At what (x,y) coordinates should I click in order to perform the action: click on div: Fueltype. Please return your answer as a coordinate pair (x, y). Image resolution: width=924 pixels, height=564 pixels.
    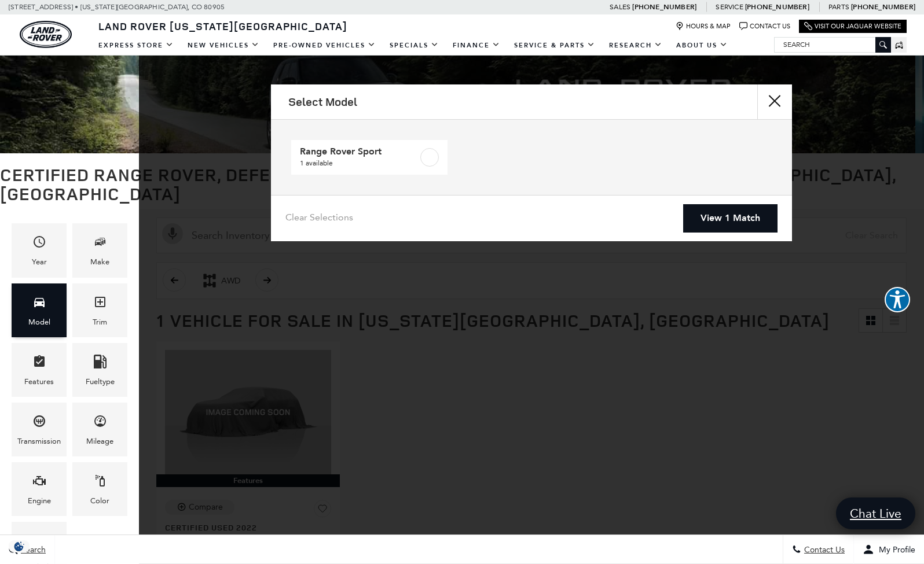
    Looking at the image, I should click on (100, 382).